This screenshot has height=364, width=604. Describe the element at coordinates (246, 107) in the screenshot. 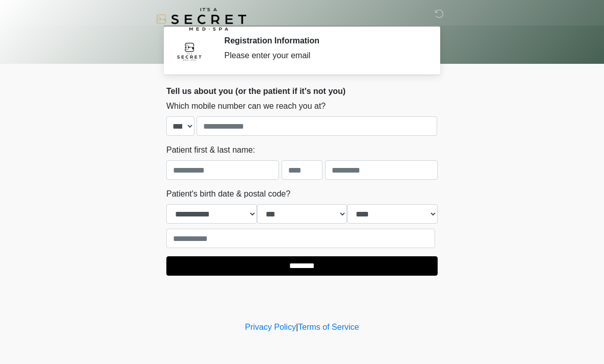

I see `label: Which mobile number can we reach you at?` at that location.